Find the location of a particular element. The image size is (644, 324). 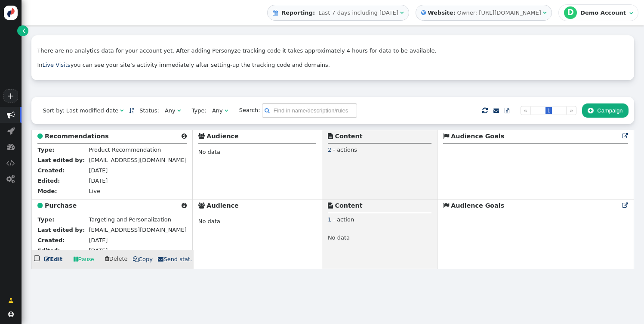

a: Delete is located at coordinates (117, 258).